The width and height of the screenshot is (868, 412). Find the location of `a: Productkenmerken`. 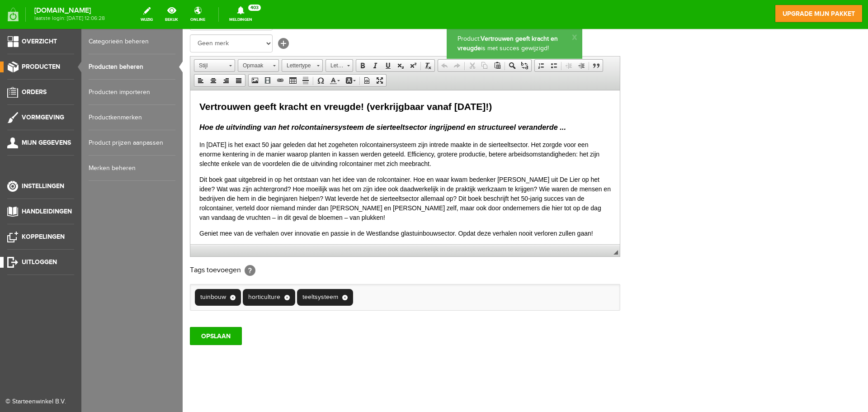

a: Productkenmerken is located at coordinates (132, 118).